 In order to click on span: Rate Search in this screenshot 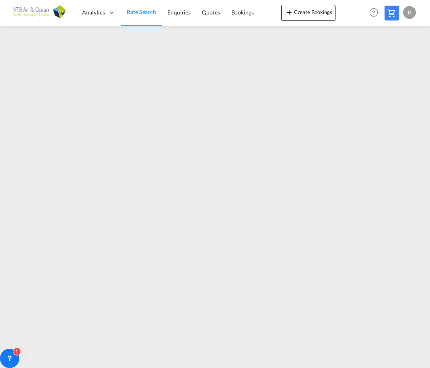, I will do `click(141, 12)`.